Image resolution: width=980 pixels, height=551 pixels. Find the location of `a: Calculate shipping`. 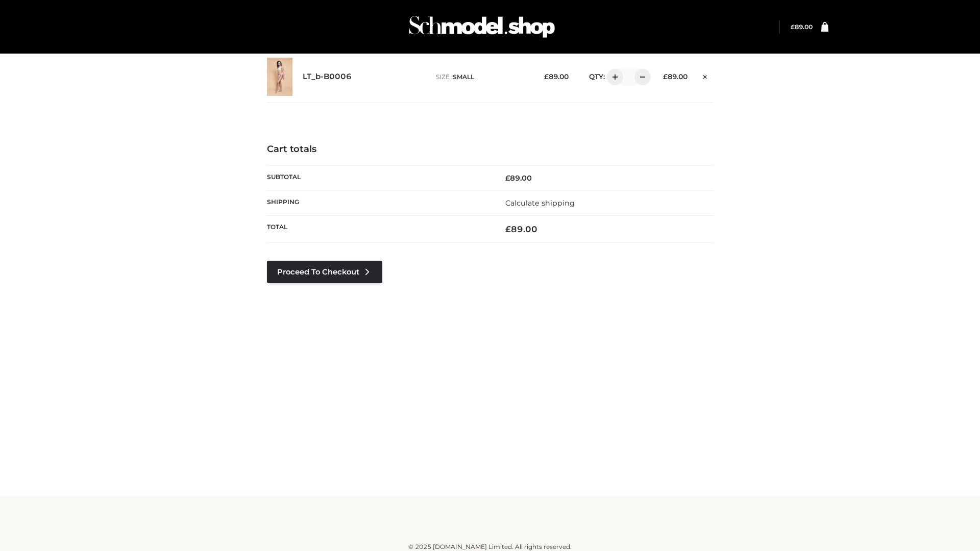

a: Calculate shipping is located at coordinates (540, 203).